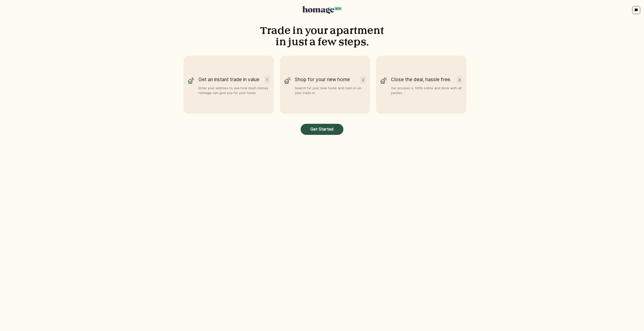 This screenshot has height=331, width=644. Describe the element at coordinates (364, 80) in the screenshot. I see `span: 2` at that location.